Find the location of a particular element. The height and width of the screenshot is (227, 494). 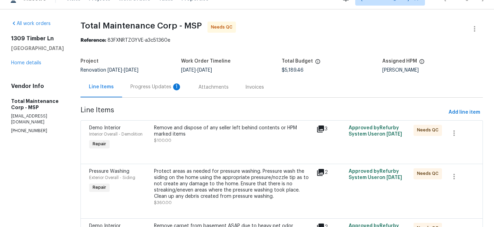

div: Progress Updates is located at coordinates (156, 87).